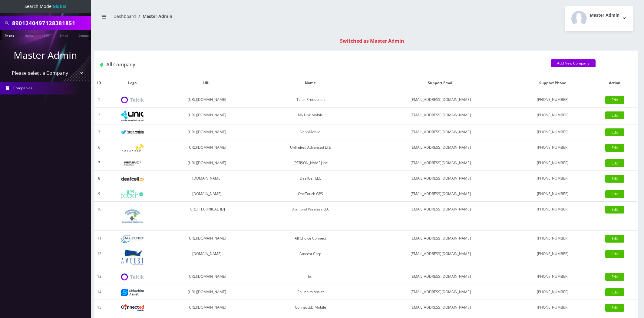 This screenshot has height=318, width=644. What do you see at coordinates (230, 19) in the screenshot?
I see `nav: breadcrumb` at bounding box center [230, 19].